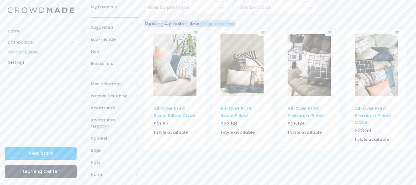 The width and height of the screenshot is (416, 185). Describe the element at coordinates (306, 111) in the screenshot. I see `a: All-Over Print Premium Pillow` at that location.